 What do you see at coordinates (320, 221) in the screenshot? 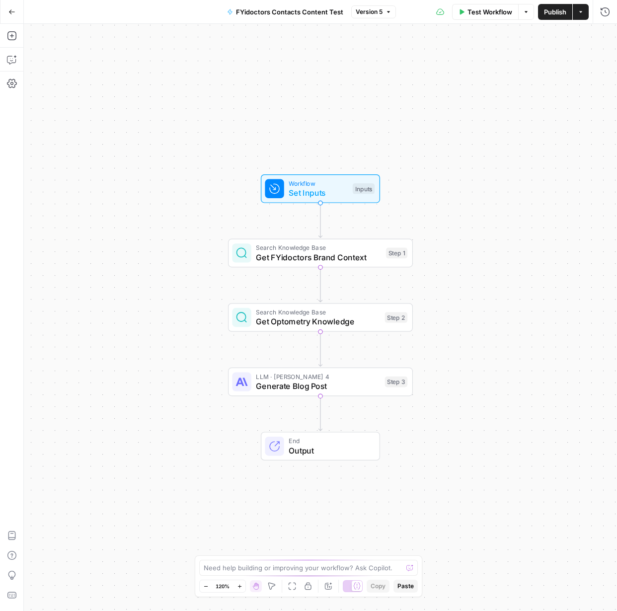
I see `g: Edge from start to step_1` at bounding box center [320, 221].